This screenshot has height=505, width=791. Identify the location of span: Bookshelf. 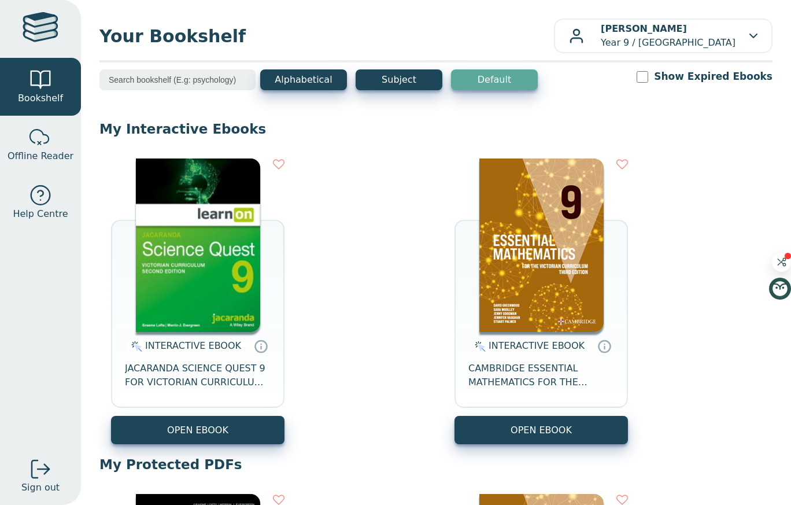
(40, 98).